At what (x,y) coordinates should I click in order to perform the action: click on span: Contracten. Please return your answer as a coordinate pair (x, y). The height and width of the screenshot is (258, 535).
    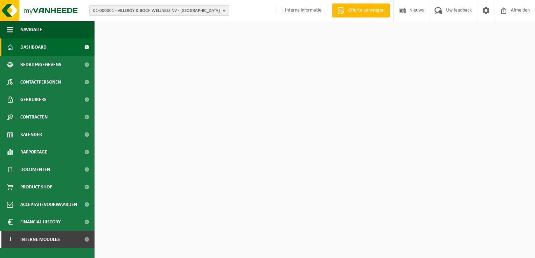
    Looking at the image, I should click on (34, 117).